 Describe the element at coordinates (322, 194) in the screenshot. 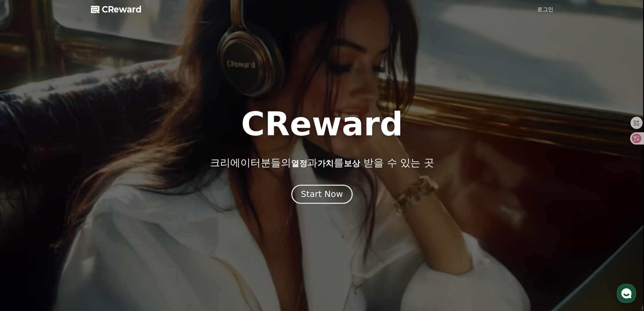

I see `div: Start Now` at that location.